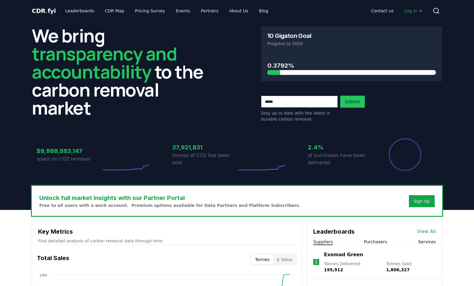 This screenshot has height=286, width=474. What do you see at coordinates (239, 11) in the screenshot?
I see `a: About Us` at bounding box center [239, 11].